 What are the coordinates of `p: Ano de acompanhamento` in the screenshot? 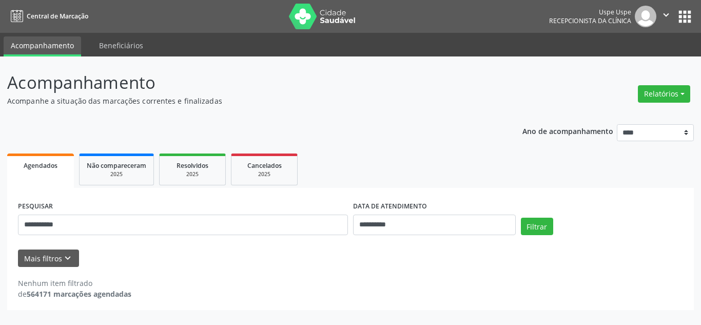 It's located at (568, 130).